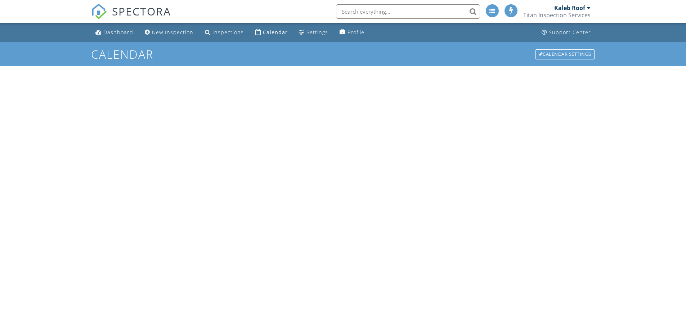 This screenshot has height=328, width=686. I want to click on input: Search everything..., so click(408, 12).